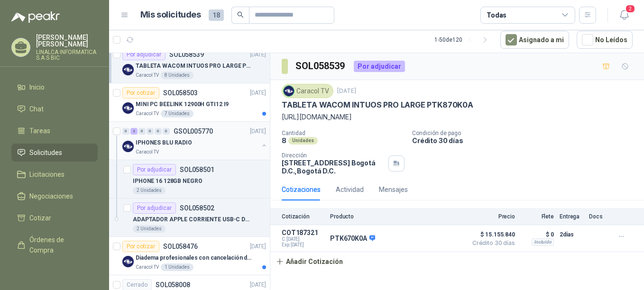 This screenshot has height=290, width=644. Describe the element at coordinates (537, 235) in the screenshot. I see `p: $ 0` at that location.